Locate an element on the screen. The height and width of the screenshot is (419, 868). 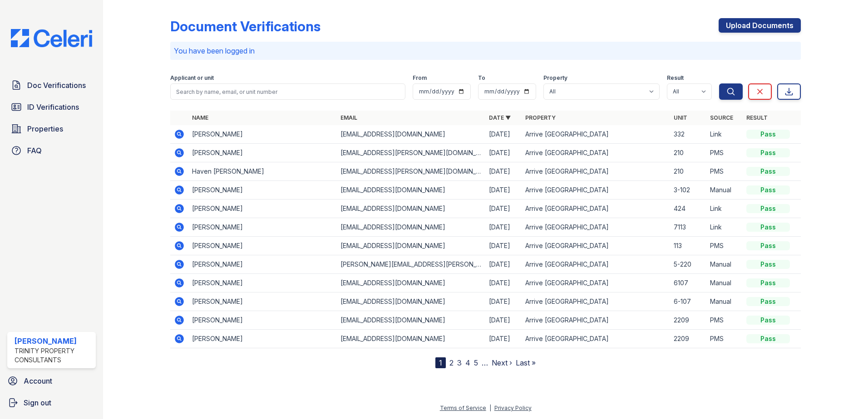
td: 5-220 is located at coordinates (688, 264).